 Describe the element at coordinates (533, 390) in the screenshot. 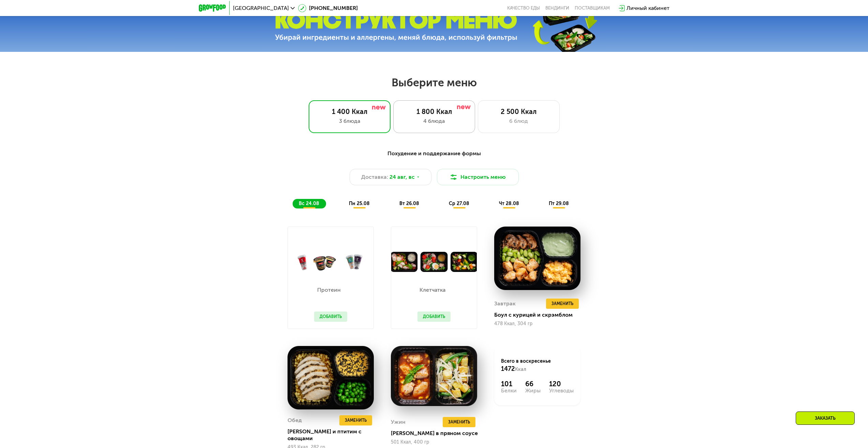

I see `div: Жиры` at that location.